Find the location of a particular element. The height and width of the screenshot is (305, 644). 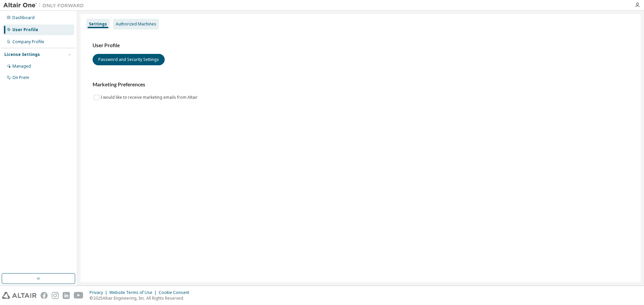

button: Password and Security Settings is located at coordinates (128, 60).